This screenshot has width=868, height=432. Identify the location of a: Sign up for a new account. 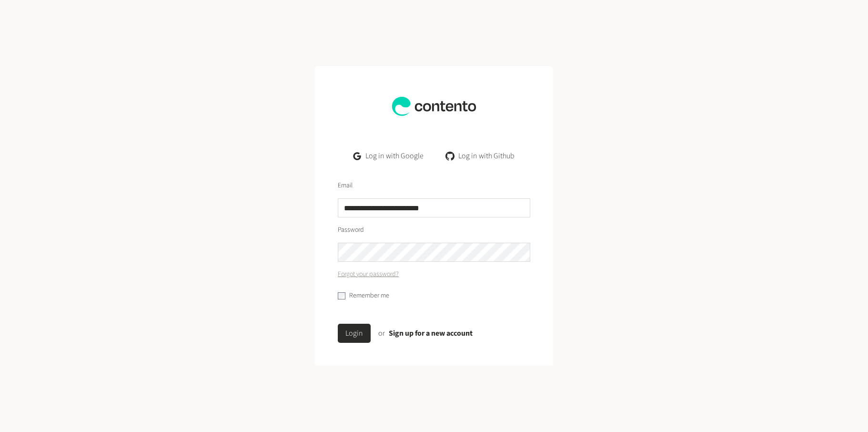
(430, 333).